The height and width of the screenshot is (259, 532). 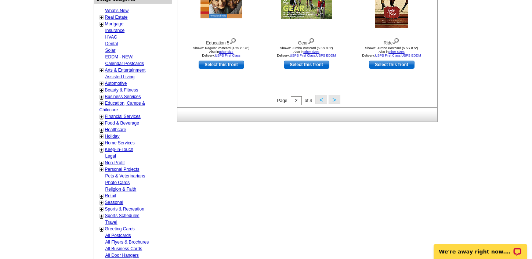 I want to click on a: Calendar Postcards, so click(x=124, y=63).